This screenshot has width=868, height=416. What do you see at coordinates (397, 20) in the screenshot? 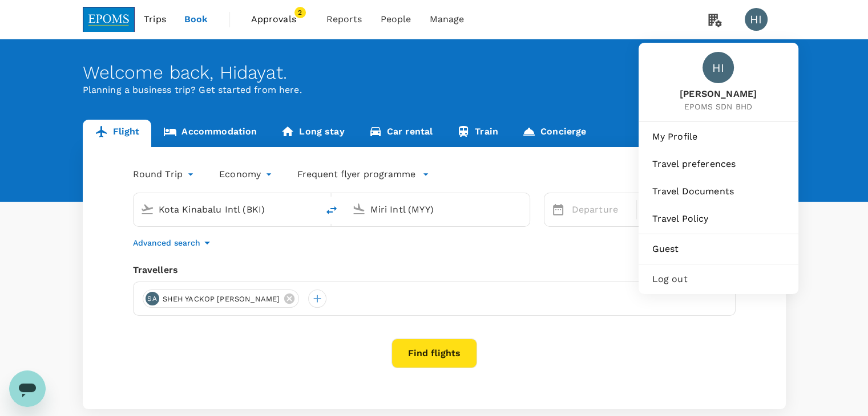
I see `span: People` at bounding box center [397, 20].